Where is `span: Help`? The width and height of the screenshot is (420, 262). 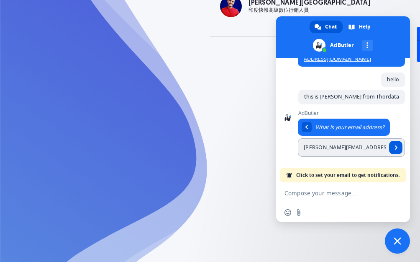 span: Help is located at coordinates (365, 27).